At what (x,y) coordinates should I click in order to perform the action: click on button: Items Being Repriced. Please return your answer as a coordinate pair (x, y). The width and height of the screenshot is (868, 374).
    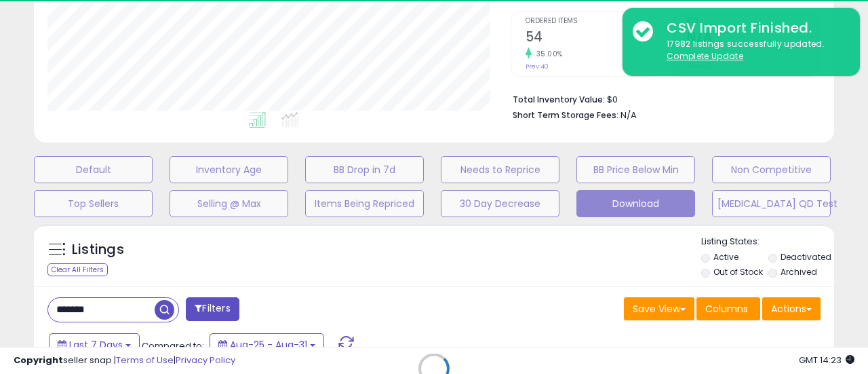
    Looking at the image, I should click on (364, 203).